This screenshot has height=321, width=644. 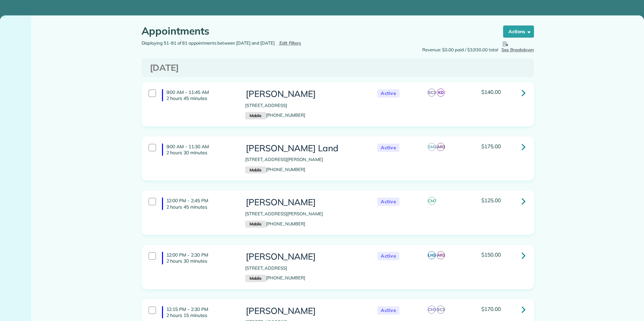 I want to click on span: SM3, so click(x=432, y=147).